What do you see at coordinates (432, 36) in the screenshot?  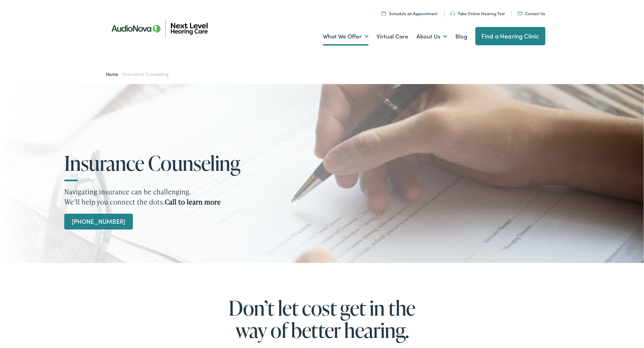 I see `a: About Us` at bounding box center [432, 36].